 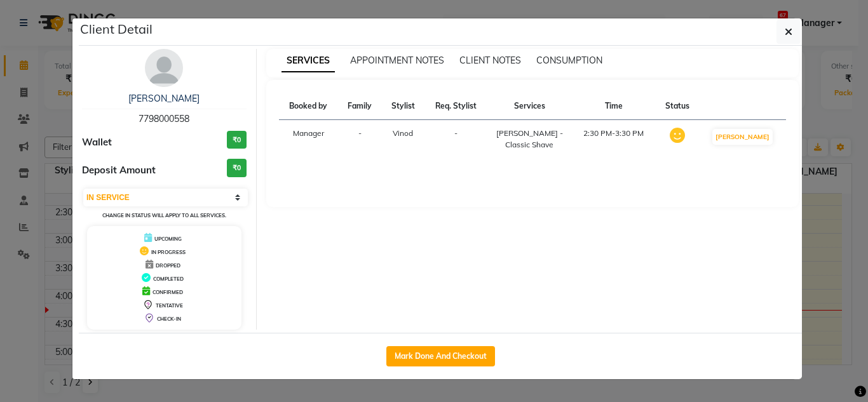 What do you see at coordinates (119, 170) in the screenshot?
I see `span: Deposit Amount` at bounding box center [119, 170].